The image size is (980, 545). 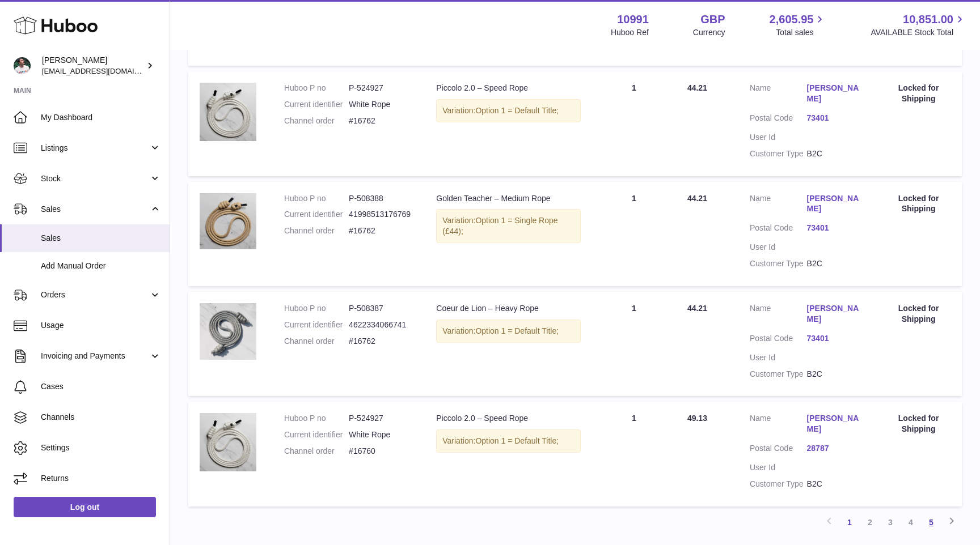 What do you see at coordinates (382, 325) in the screenshot?
I see `dd: 4622334066741` at bounding box center [382, 325].